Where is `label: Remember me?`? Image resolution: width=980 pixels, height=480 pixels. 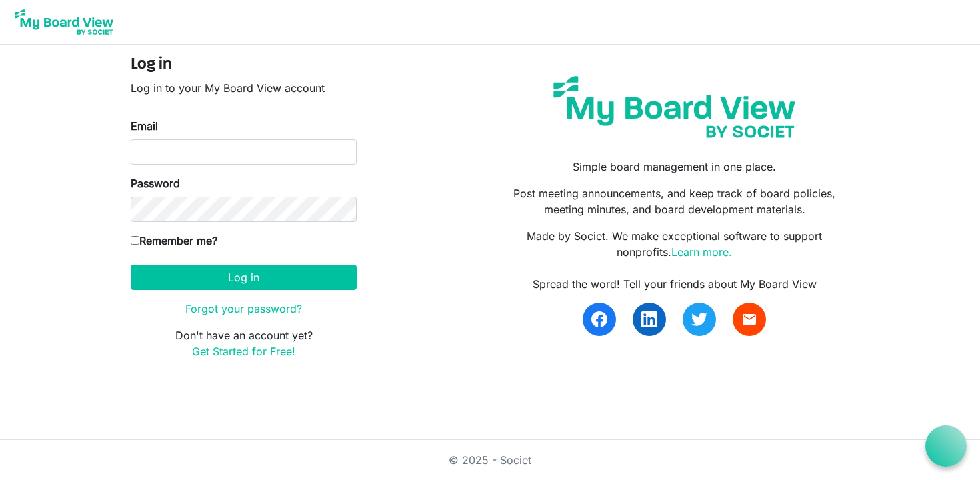 label: Remember me? is located at coordinates (174, 240).